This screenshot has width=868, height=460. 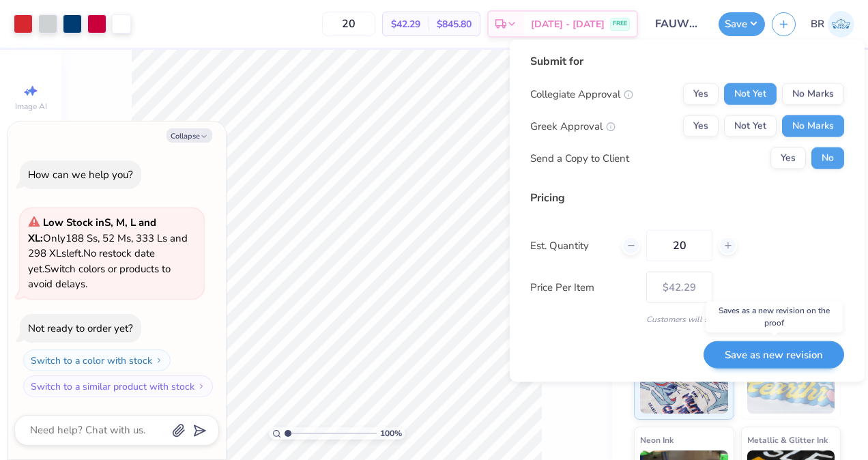 What do you see at coordinates (687, 198) in the screenshot?
I see `div: Pricing` at bounding box center [687, 198].